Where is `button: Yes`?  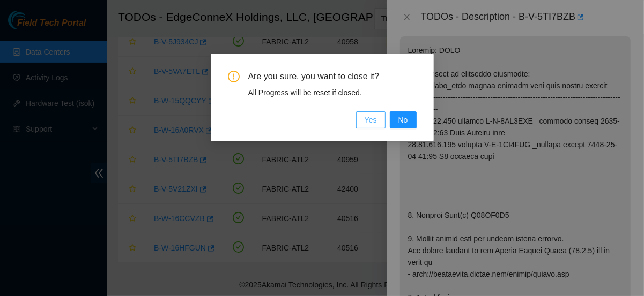 button: Yes is located at coordinates (371, 120).